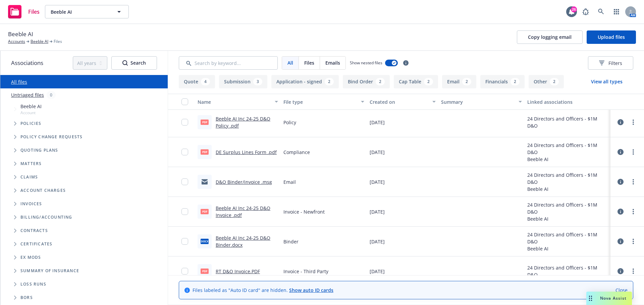 The image size is (644, 305). I want to click on span: Beeble AI, so click(31, 106).